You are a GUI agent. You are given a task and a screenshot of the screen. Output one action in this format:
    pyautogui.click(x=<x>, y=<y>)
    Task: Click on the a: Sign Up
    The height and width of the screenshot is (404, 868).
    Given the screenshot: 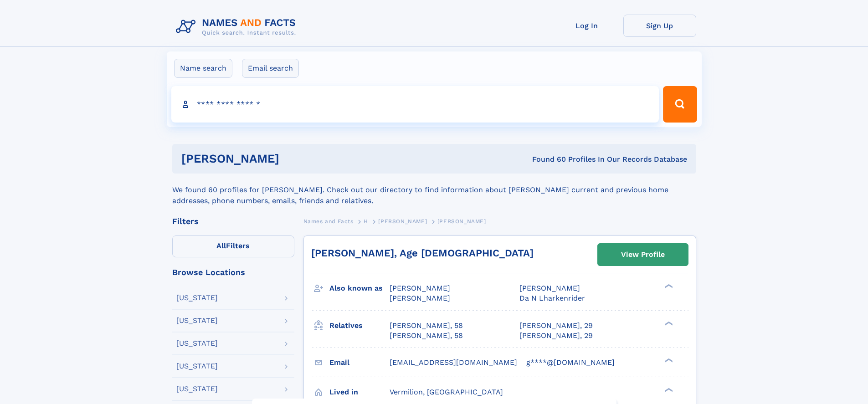 What is the action you would take?
    pyautogui.click(x=660, y=25)
    